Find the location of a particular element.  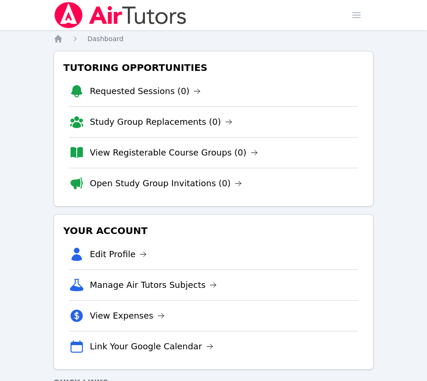

a: Study Group Replacements (0) is located at coordinates (161, 122).